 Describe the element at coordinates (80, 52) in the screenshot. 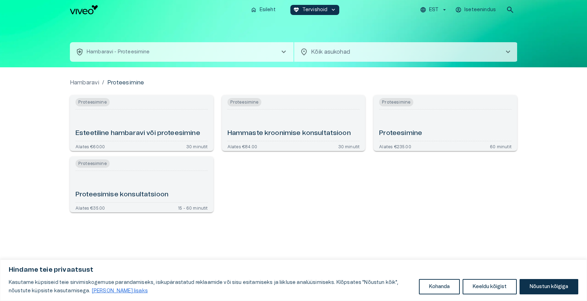

I see `span: health_and_safety` at that location.